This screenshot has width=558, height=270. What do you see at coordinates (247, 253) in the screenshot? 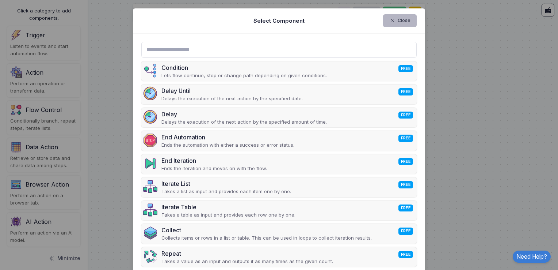
I see `div: Repeat` at bounding box center [247, 253].